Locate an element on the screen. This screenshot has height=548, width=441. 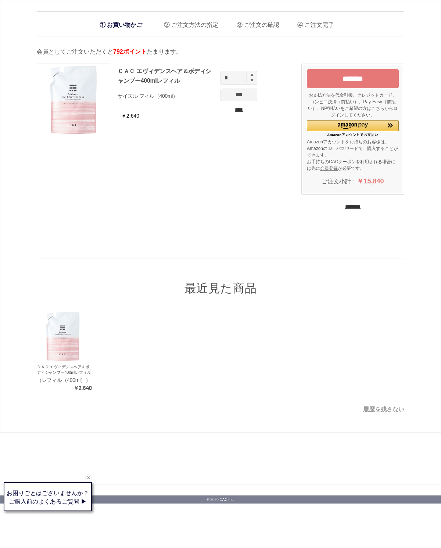
div: 最近見た商品 is located at coordinates (221, 277).